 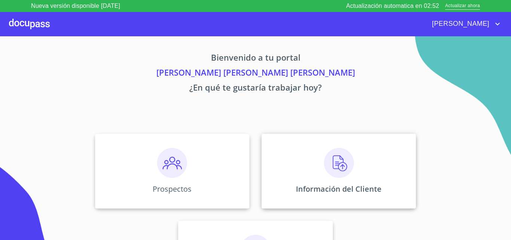 I want to click on p: Actualización automatica en 02:52, so click(x=392, y=6).